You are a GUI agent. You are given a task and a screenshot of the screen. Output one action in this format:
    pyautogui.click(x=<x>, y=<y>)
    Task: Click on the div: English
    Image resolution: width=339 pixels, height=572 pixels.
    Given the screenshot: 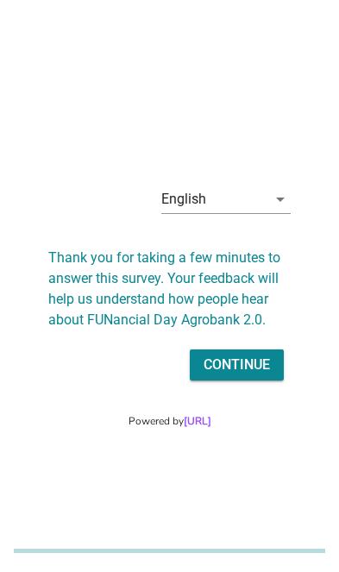 What is the action you would take?
    pyautogui.click(x=184, y=199)
    